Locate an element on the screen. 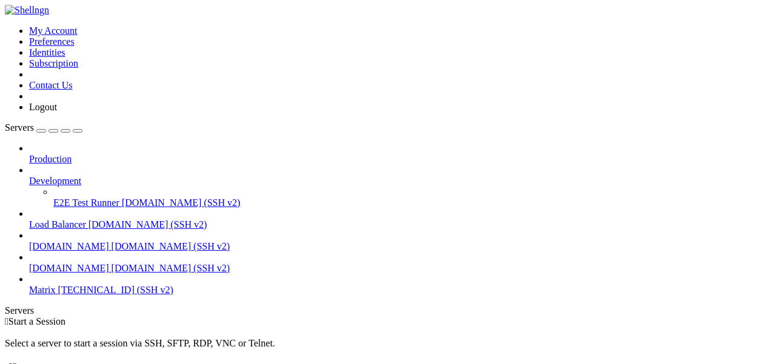 The image size is (776, 364). a: Preferences is located at coordinates (52, 41).